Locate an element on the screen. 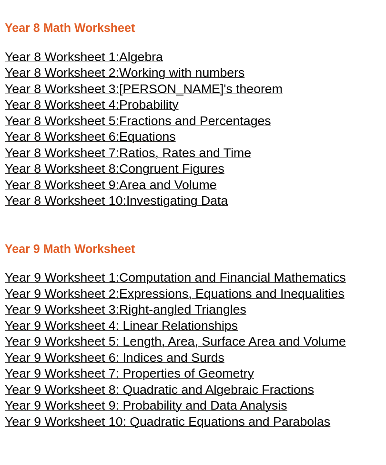 The height and width of the screenshot is (465, 386). a: Year 9 Worksheet 4: Linear Relationships is located at coordinates (121, 327).